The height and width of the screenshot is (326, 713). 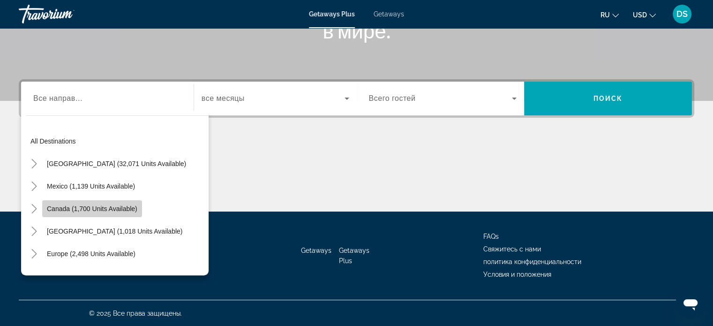 I want to click on button: Europe (2,498 units available), so click(x=91, y=253).